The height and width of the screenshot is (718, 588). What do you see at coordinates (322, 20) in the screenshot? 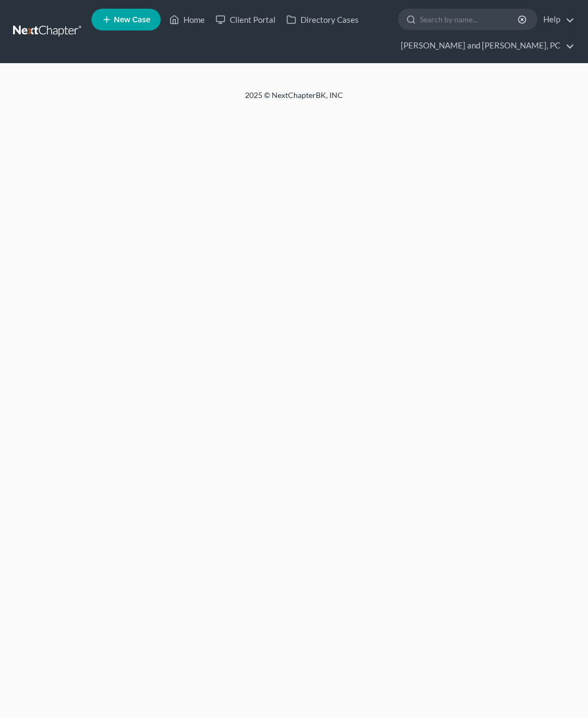
I see `a: Directory Cases` at bounding box center [322, 20].